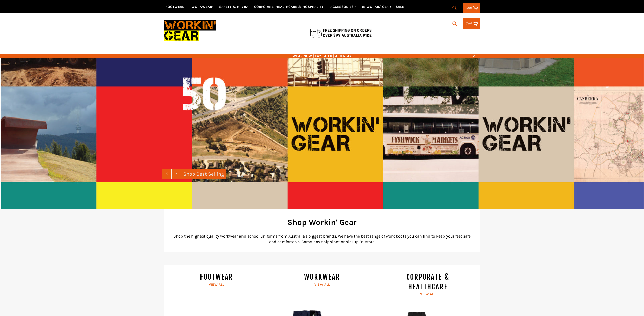  I want to click on h2: Shop Workin' Gear, so click(322, 222).